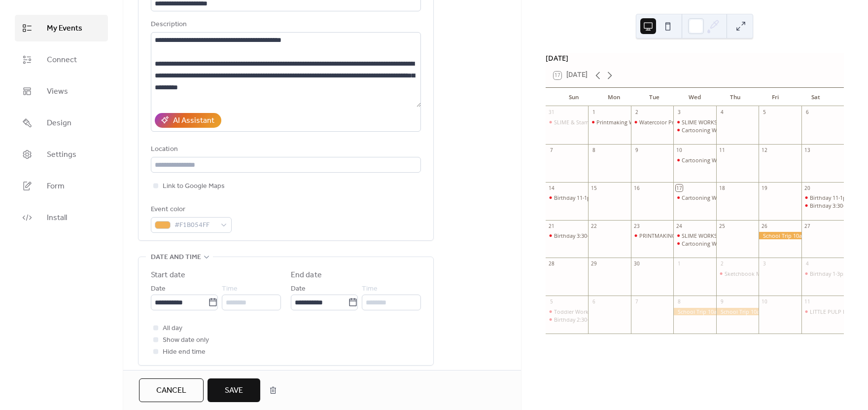 The height and width of the screenshot is (410, 868). What do you see at coordinates (594, 226) in the screenshot?
I see `div: 22` at bounding box center [594, 226].